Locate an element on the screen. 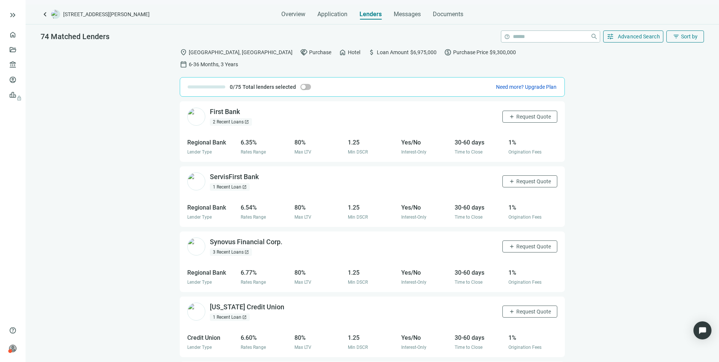 Image resolution: width=719 pixels, height=362 pixels. span: handshake is located at coordinates (304, 52).